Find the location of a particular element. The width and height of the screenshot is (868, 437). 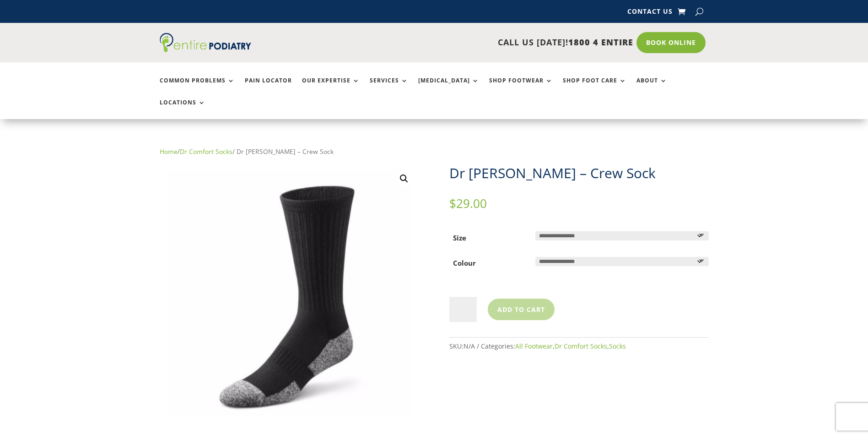

a: Entire Podiatry is located at coordinates (205, 49).